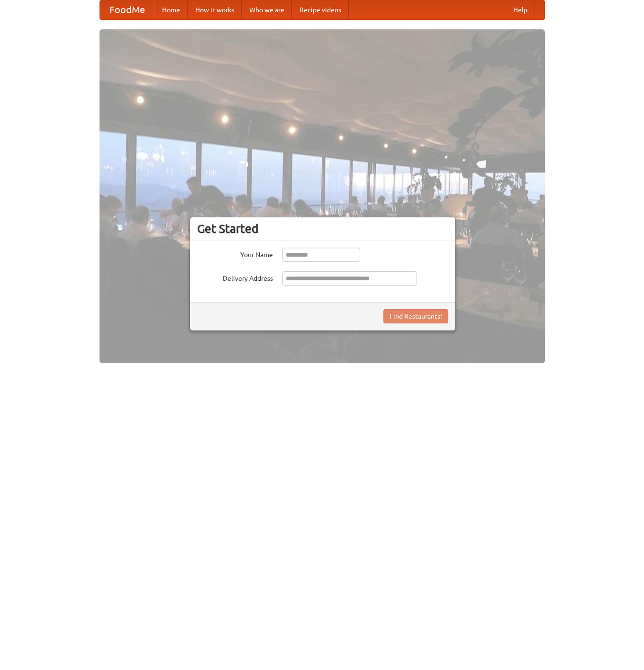  What do you see at coordinates (235, 277) in the screenshot?
I see `label: Delivery Address` at bounding box center [235, 277].